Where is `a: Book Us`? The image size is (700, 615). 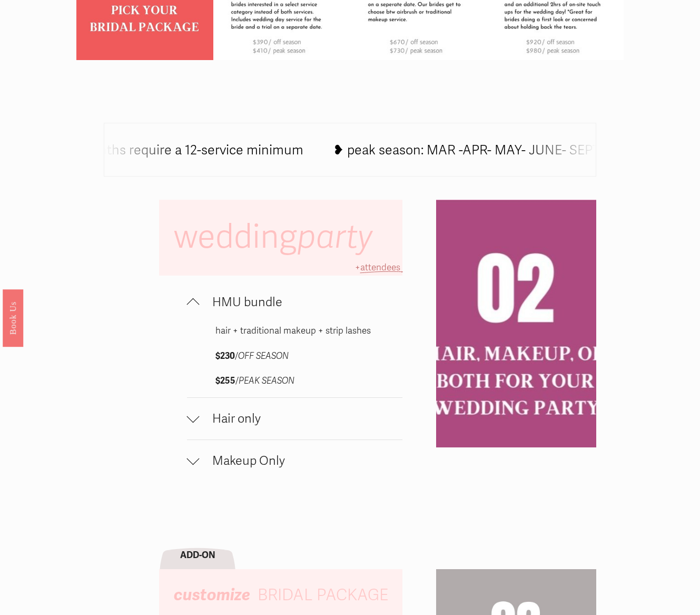
a: Book Us is located at coordinates (12, 317).